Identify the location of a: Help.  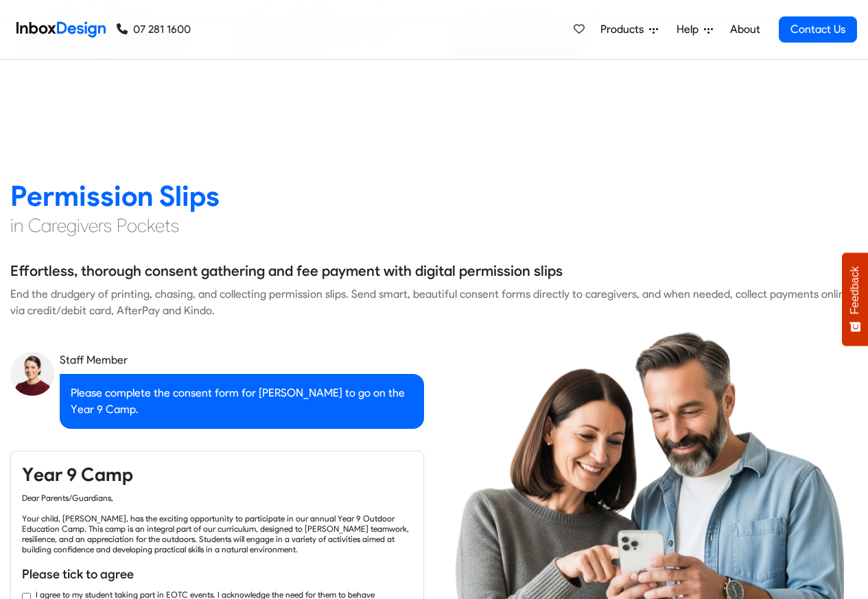
(695, 30).